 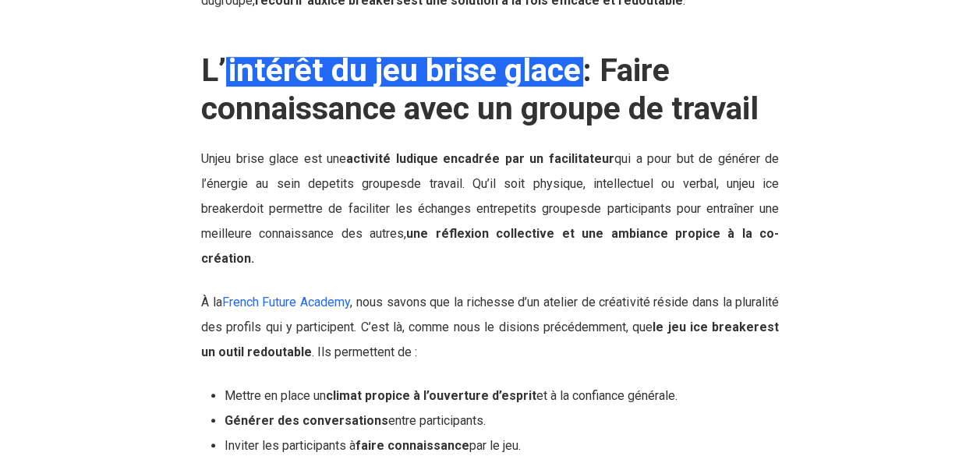 What do you see at coordinates (490, 233) in the screenshot?
I see `span: de participants pour entraîner une meilleure connaissance des autres,` at bounding box center [490, 233].